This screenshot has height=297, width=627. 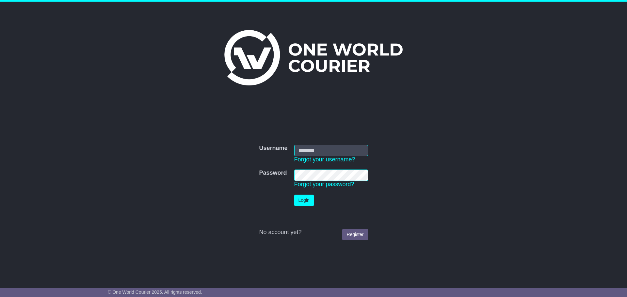 What do you see at coordinates (324, 160) in the screenshot?
I see `a: Forgot your username?` at bounding box center [324, 160].